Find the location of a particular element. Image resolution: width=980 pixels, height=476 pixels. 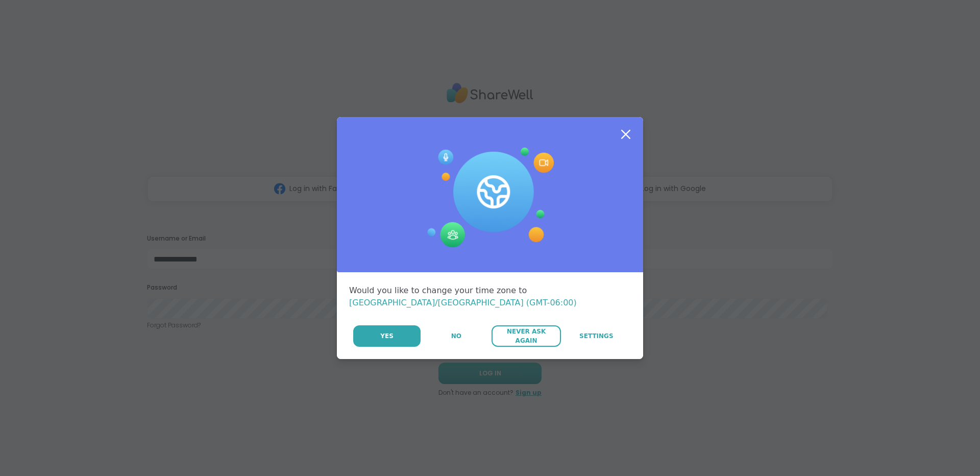

button: Never Ask Again is located at coordinates (526, 337).